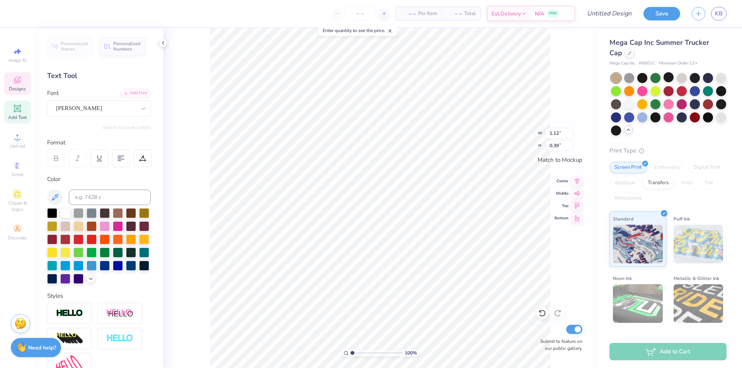 The height and width of the screenshot is (368, 742). What do you see at coordinates (70, 339) in the screenshot?
I see `img: 3d Illusion` at bounding box center [70, 339].